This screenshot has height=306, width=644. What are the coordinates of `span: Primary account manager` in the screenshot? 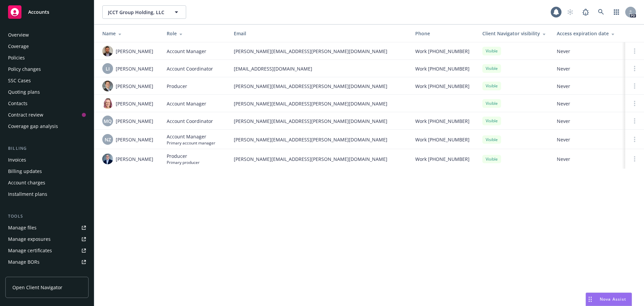 It's located at (191, 143).